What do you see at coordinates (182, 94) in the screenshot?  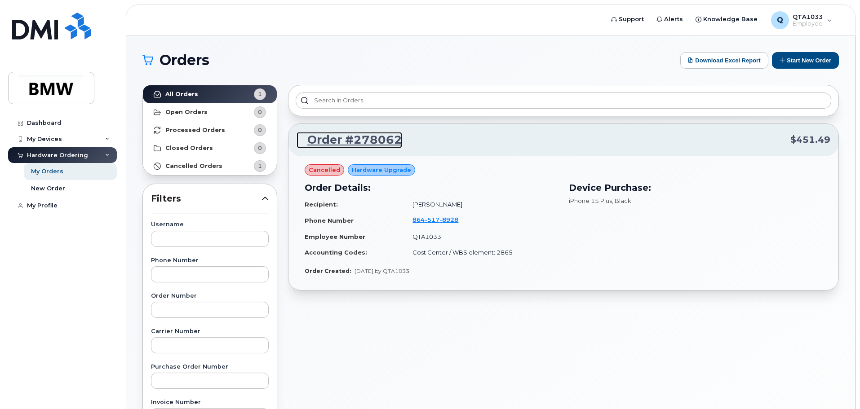 I see `strong: All Orders` at bounding box center [182, 94].